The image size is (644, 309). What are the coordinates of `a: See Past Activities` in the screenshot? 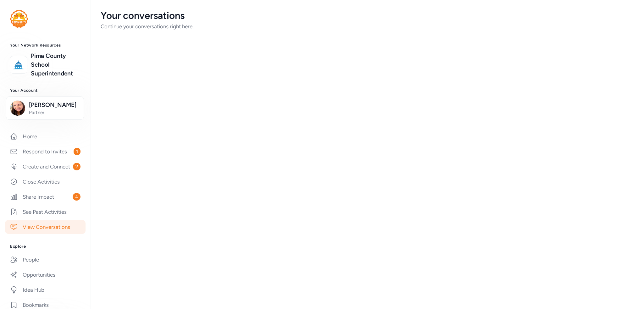 It's located at (45, 212).